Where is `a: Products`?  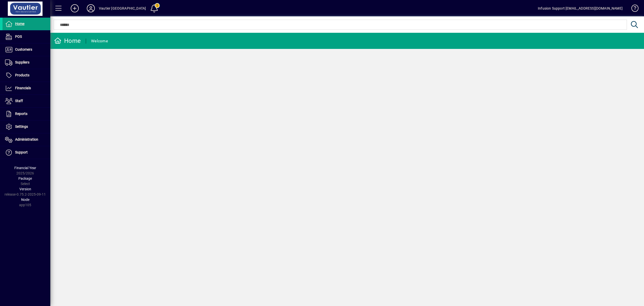
a: Products is located at coordinates (26, 76).